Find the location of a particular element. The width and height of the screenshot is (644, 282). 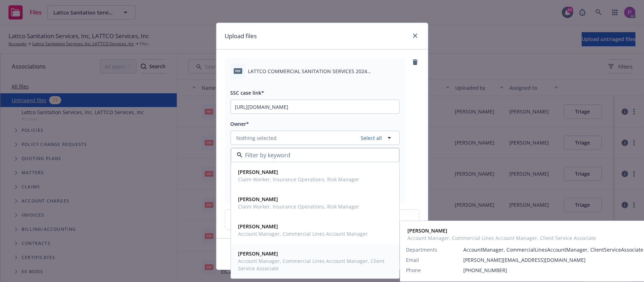

span: Account Manager, Commercial Lines Account Manager is located at coordinates (303, 234).